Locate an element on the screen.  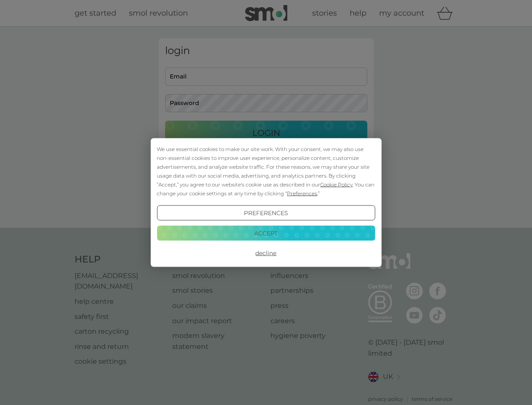
button: Accept is located at coordinates (266, 233).